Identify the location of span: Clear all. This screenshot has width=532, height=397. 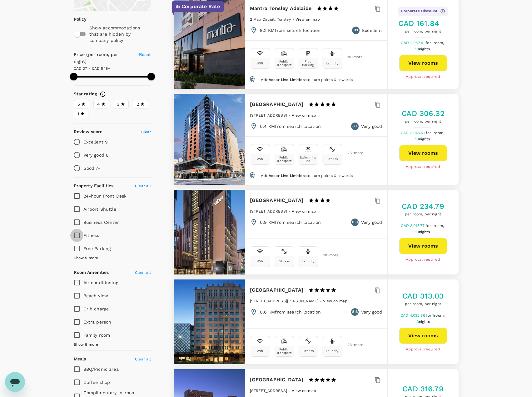
(142, 186).